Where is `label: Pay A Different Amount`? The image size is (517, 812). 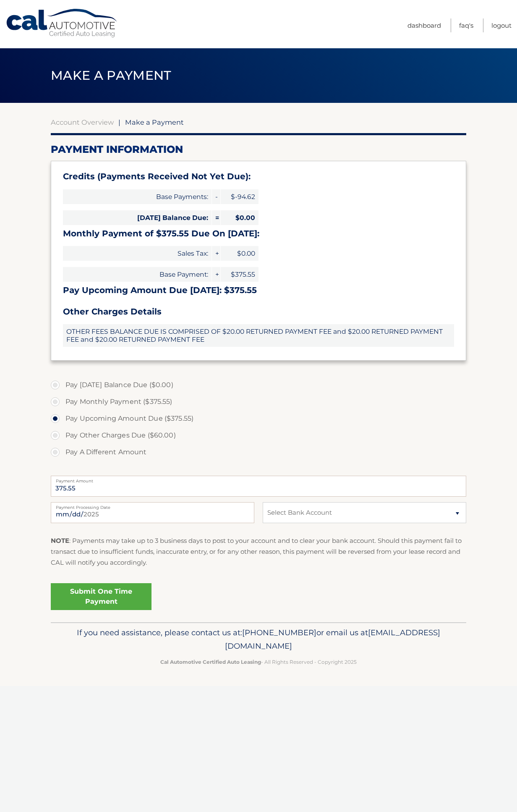
label: Pay A Different Amount is located at coordinates (258, 452).